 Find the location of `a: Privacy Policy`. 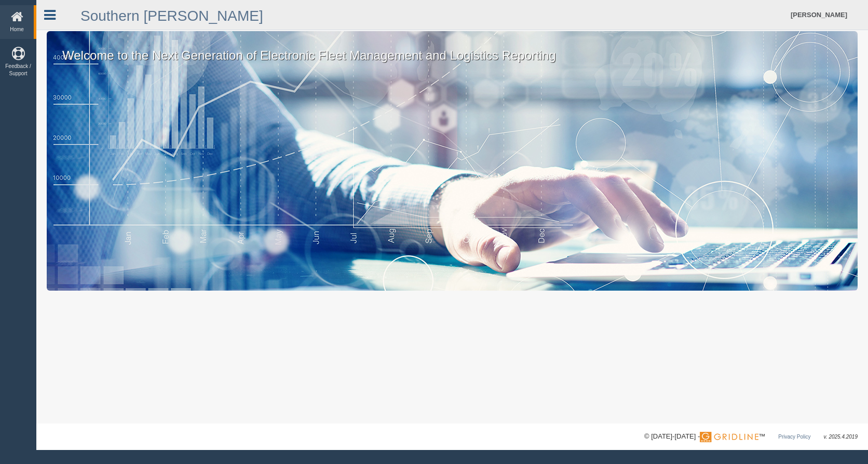

a: Privacy Policy is located at coordinates (794, 436).